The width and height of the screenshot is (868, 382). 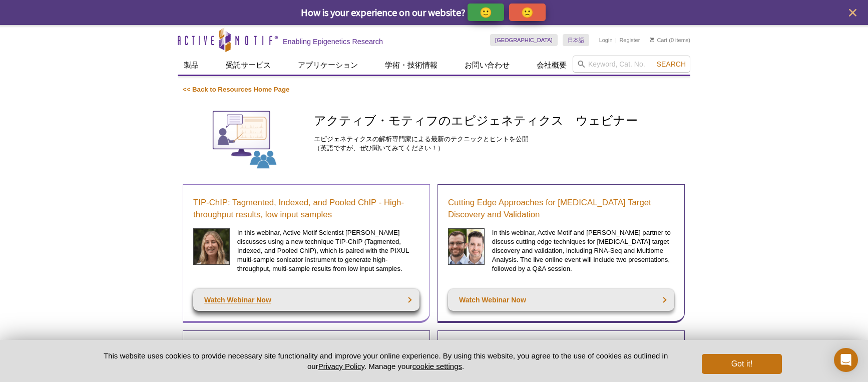 I want to click on span: Search, so click(x=672, y=64).